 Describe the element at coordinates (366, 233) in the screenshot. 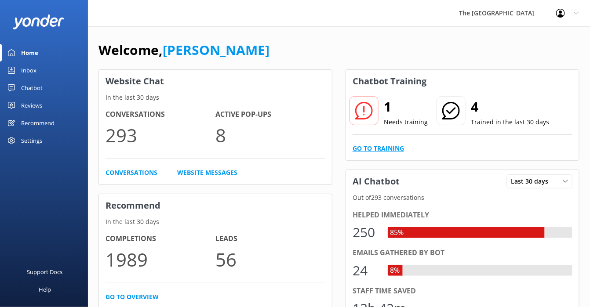

I see `div: 250` at that location.